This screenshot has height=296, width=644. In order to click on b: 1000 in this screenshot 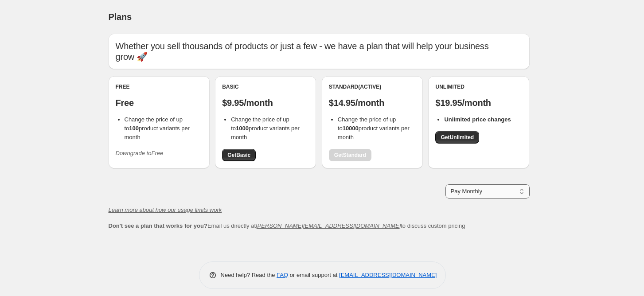, I will do `click(242, 128)`.